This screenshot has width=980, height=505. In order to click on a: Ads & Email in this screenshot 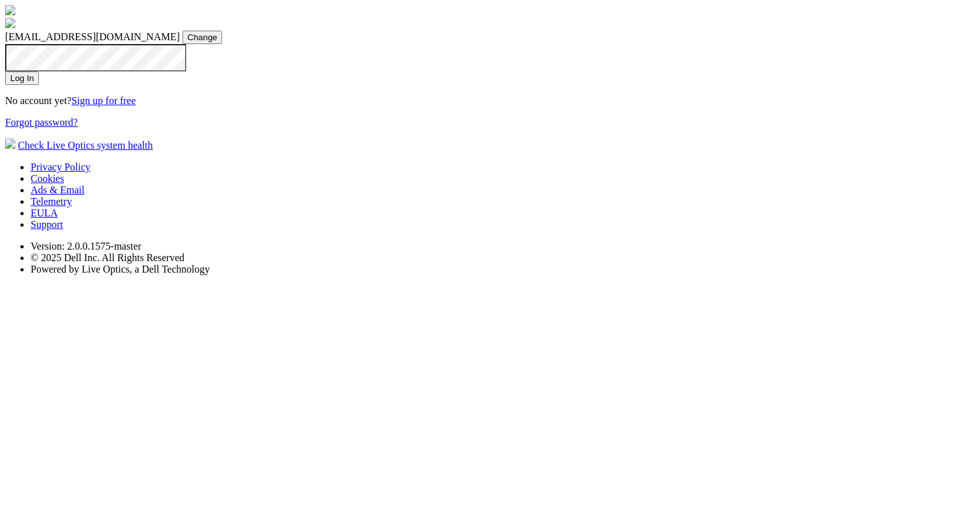, I will do `click(58, 189)`.